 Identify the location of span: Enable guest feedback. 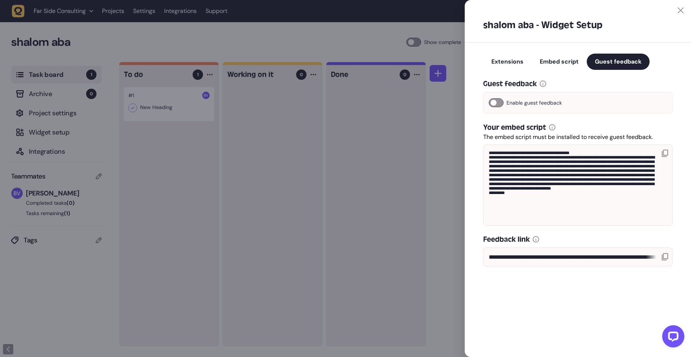
(534, 103).